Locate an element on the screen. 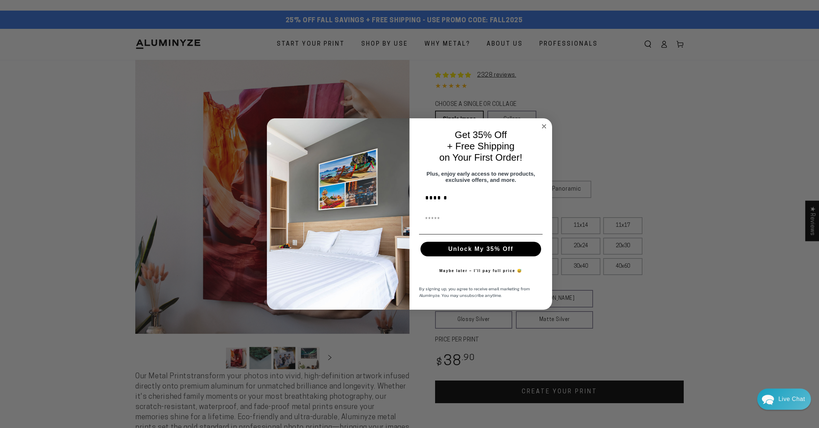 This screenshot has width=819, height=428. div: Chat widget toggle is located at coordinates (784, 400).